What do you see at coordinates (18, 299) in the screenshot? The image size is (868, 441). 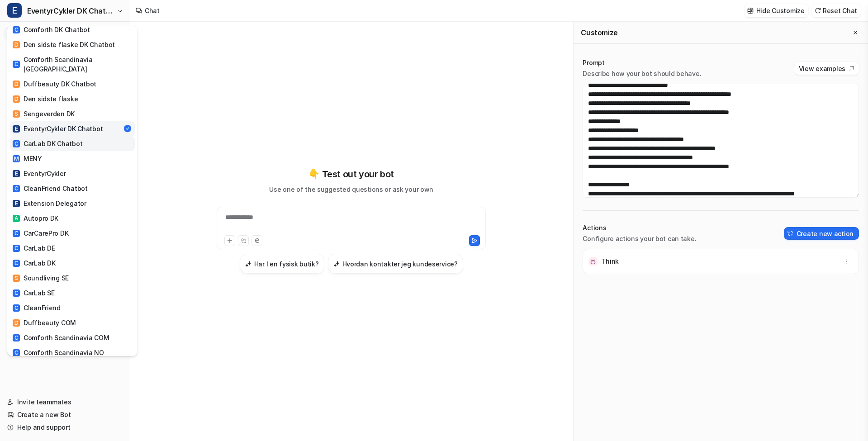 I see `button: Emoji picker` at bounding box center [18, 299].